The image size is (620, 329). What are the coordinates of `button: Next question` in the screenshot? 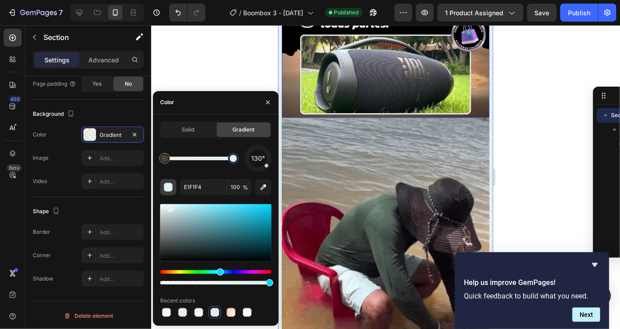 It's located at (586, 314).